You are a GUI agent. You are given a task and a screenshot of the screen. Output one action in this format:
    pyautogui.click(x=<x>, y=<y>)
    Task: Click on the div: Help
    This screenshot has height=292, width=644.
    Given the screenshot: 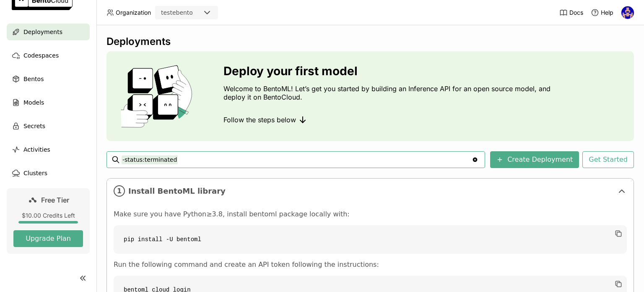 What is the action you would take?
    pyautogui.click(x=603, y=13)
    